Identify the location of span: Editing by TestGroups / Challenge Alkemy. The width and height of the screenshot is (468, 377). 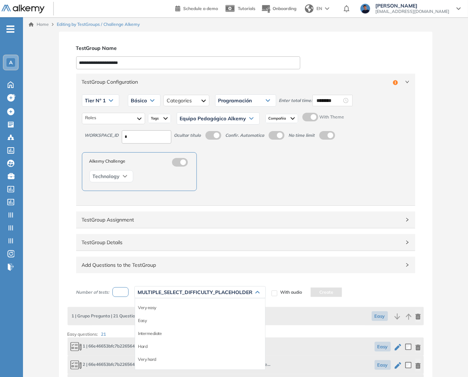
(98, 24).